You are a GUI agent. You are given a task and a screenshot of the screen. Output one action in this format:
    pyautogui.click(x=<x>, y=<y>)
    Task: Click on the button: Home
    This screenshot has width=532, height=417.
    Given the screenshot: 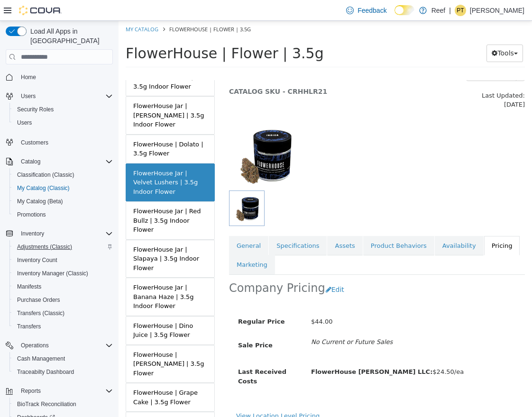 What is the action you would take?
    pyautogui.click(x=59, y=77)
    